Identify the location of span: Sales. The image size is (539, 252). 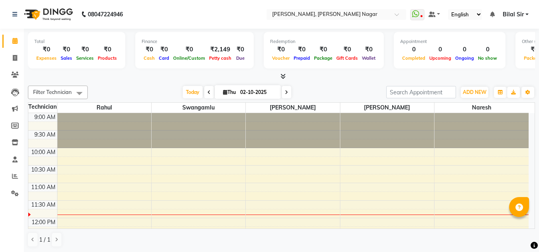
(66, 58).